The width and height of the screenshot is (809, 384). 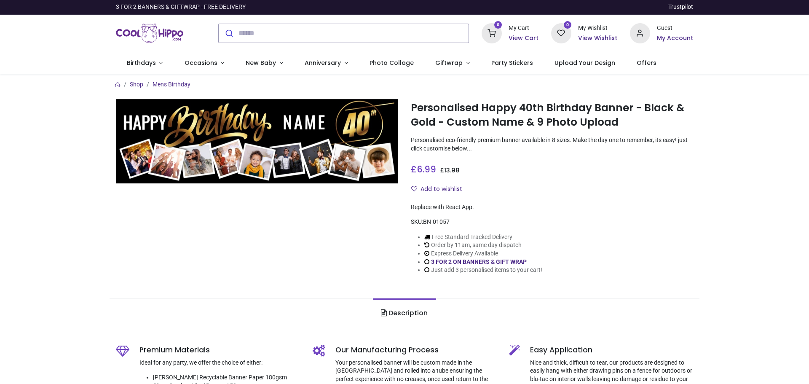 I want to click on a: Anniversary, so click(x=326, y=63).